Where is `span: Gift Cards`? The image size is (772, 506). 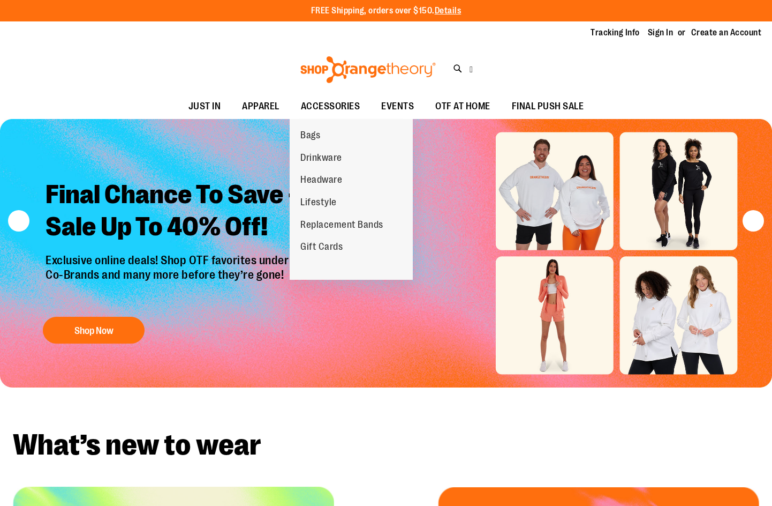
span: Gift Cards is located at coordinates (321, 247).